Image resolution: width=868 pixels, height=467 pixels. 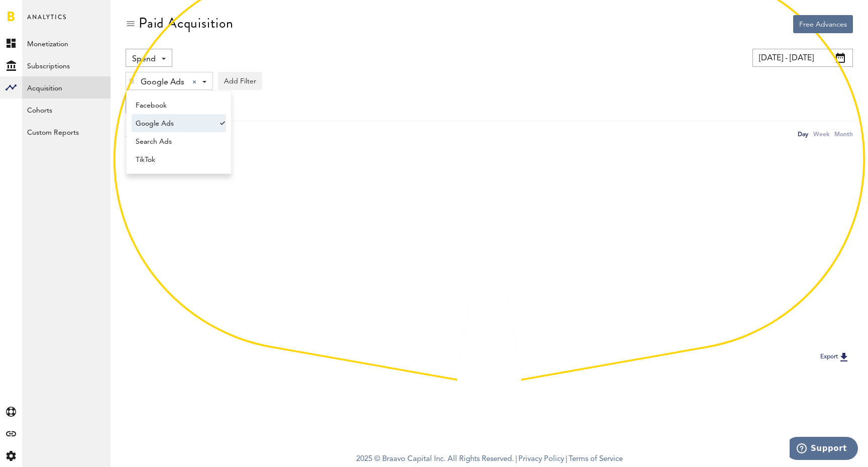 I want to click on img: Export, so click(x=844, y=356).